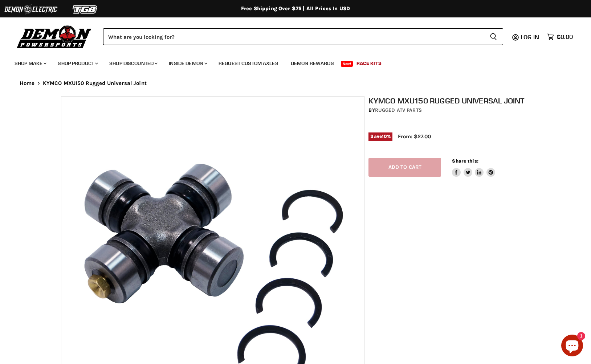  What do you see at coordinates (296, 9) in the screenshot?
I see `div: Free Shipping Over $75 | All Prices In USD` at bounding box center [296, 9].